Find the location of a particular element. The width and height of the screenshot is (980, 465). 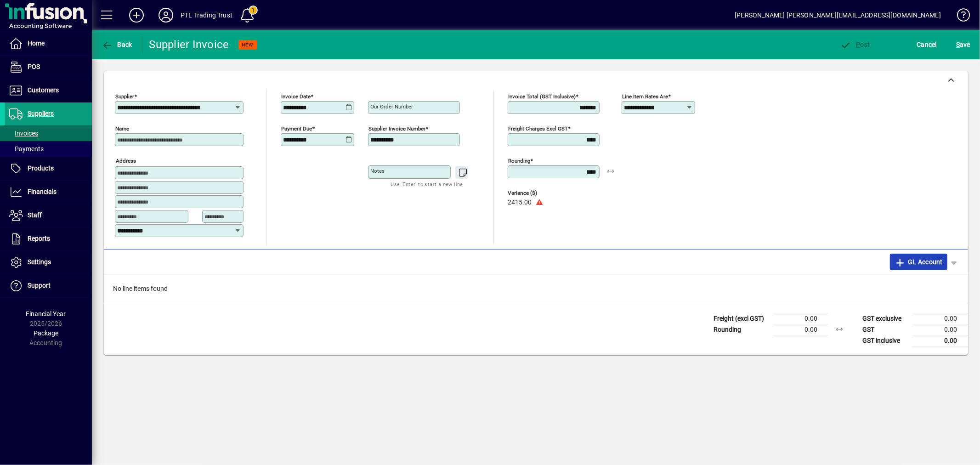

mat-label: Invoice date is located at coordinates (296, 97).